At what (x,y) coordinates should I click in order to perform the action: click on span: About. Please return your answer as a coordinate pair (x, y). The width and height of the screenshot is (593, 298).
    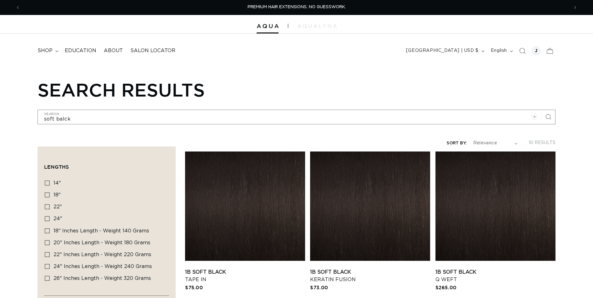
    Looking at the image, I should click on (113, 51).